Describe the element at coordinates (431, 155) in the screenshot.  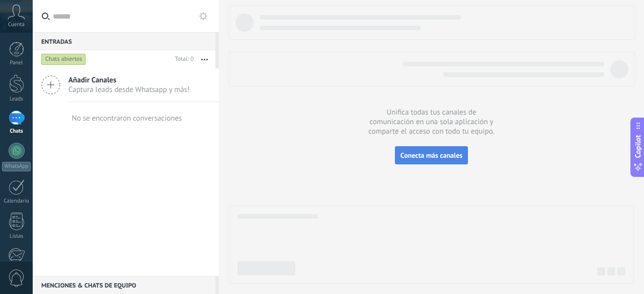
I see `span: Conecta más canales` at that location.